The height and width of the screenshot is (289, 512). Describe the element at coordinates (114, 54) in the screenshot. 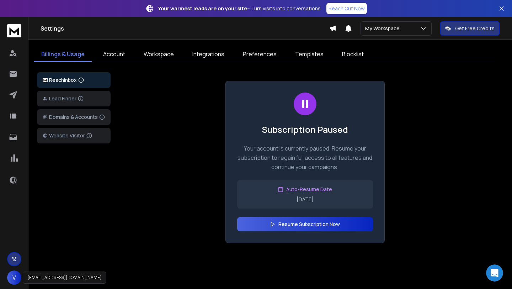

I see `a: Account` at that location.